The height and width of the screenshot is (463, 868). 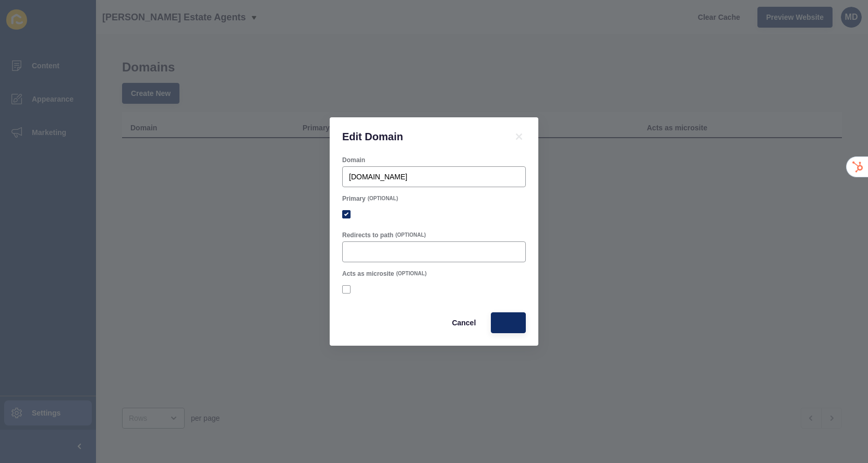 I want to click on label: Domain, so click(x=354, y=160).